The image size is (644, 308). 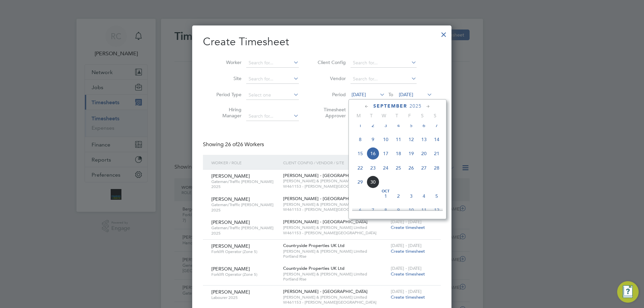 What do you see at coordinates (398, 125) in the screenshot?
I see `span: 4` at bounding box center [398, 125].